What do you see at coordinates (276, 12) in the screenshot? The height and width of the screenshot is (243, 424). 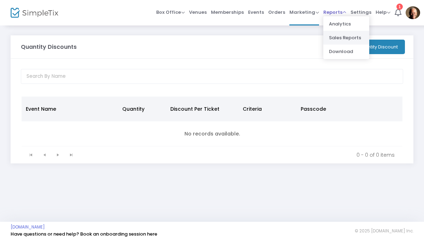 I see `span: Orders` at bounding box center [276, 12].